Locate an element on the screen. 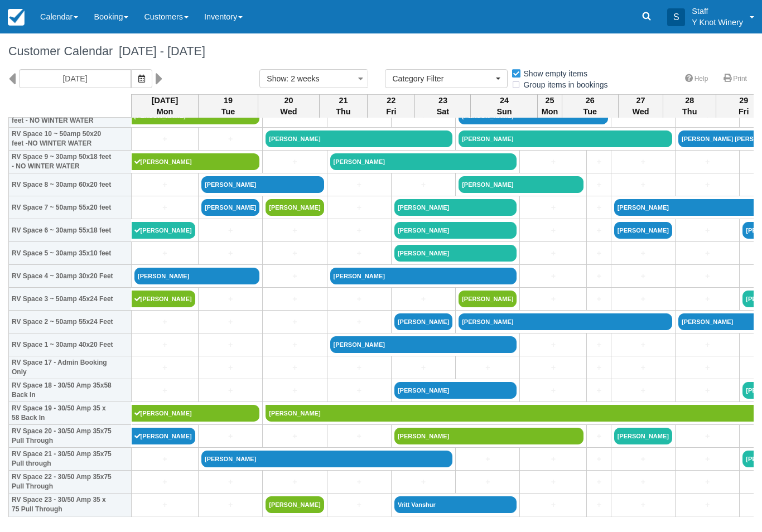 The image size is (762, 532). th: 21 Thu is located at coordinates (343, 106).